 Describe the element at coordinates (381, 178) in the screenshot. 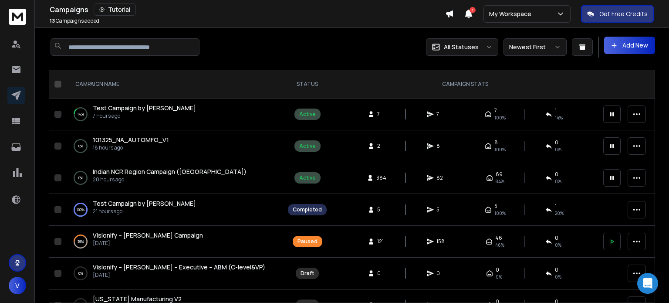

I see `span: 384` at that location.